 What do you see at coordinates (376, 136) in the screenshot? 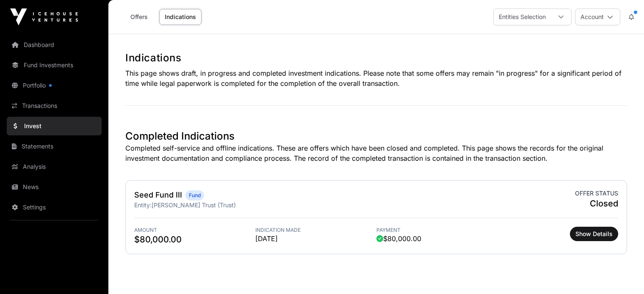
I see `h1: Completed Indications` at bounding box center [376, 136].